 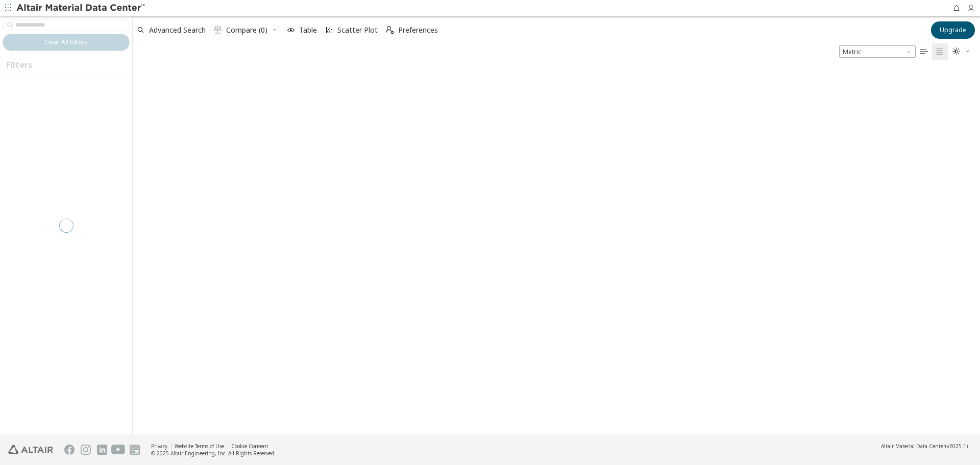 I want to click on a: Website Terms of Use, so click(x=199, y=446).